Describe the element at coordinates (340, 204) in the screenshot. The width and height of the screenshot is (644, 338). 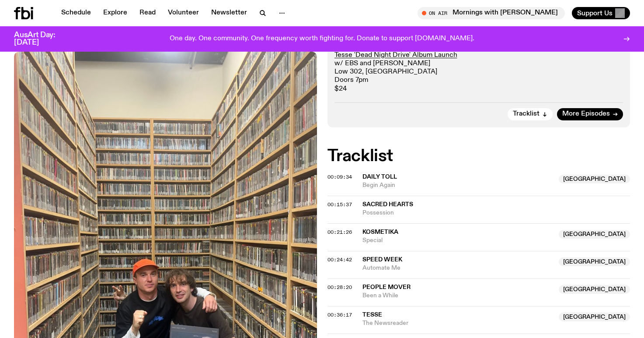
I see `button: 00:15:37` at that location.